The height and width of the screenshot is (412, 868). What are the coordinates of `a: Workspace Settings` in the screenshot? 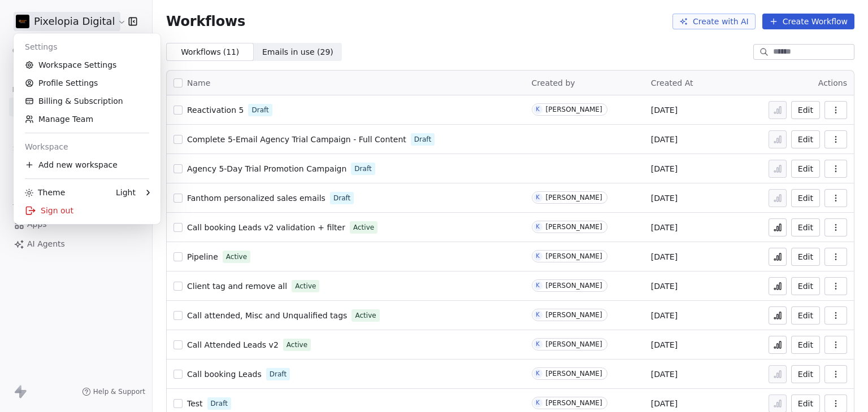 It's located at (87, 65).